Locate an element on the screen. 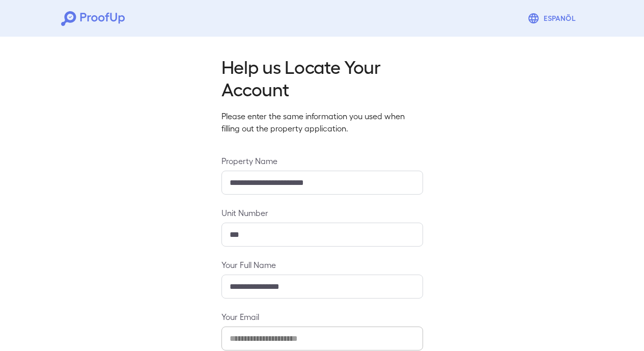  p: Please enter the same information you used when filling out the property application. is located at coordinates (322, 122).